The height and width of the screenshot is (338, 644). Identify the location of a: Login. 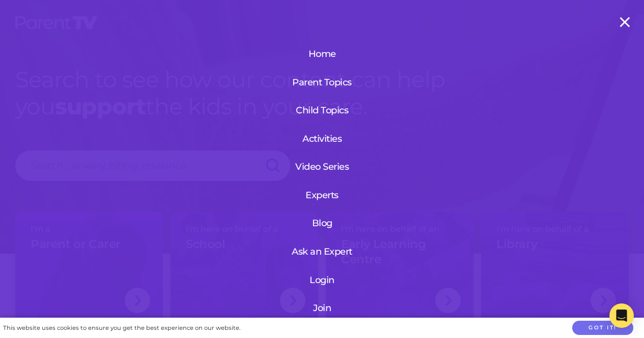
(322, 280).